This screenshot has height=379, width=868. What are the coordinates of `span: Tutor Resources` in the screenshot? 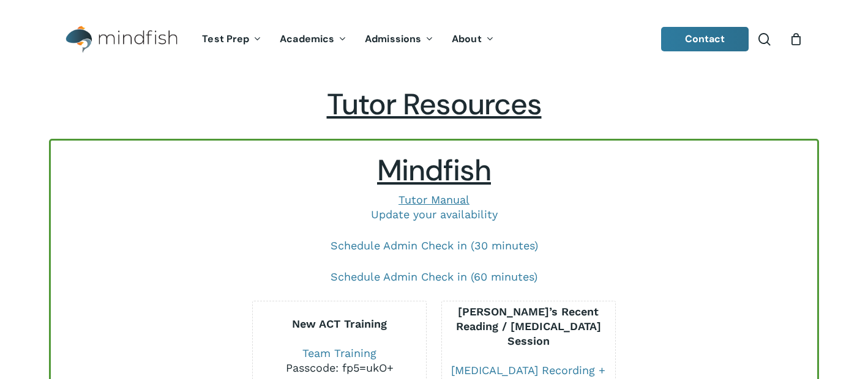 It's located at (434, 104).